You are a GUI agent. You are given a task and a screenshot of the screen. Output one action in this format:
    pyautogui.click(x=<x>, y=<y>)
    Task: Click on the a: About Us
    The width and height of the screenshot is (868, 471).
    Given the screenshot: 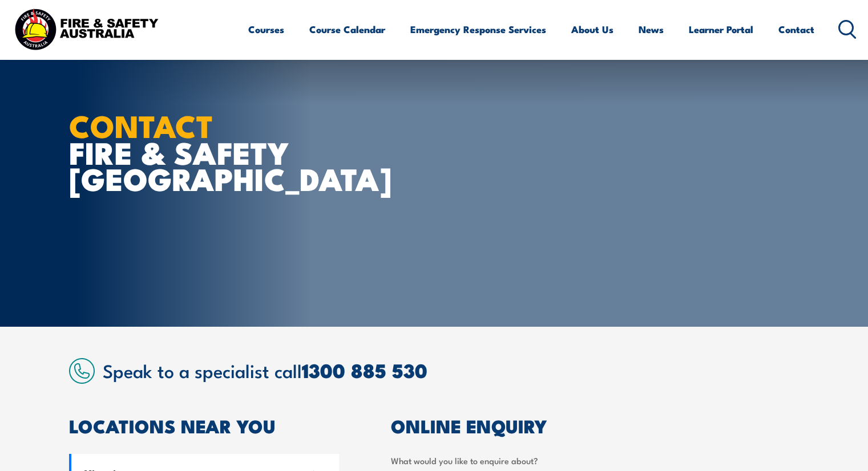 What is the action you would take?
    pyautogui.click(x=592, y=29)
    